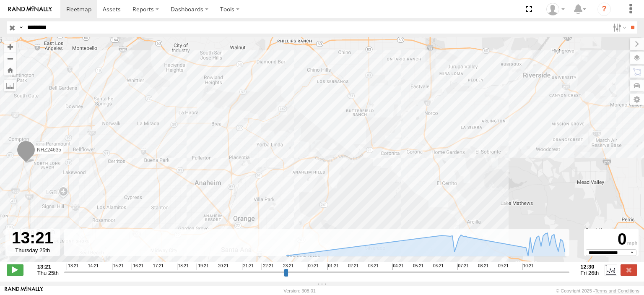 This screenshot has width=644, height=295. Describe the element at coordinates (10, 58) in the screenshot. I see `button: Zoom out` at that location.